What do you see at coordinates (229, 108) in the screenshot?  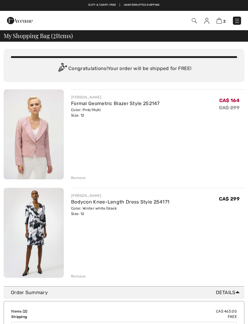 I see `s: CA$ 299` at bounding box center [229, 108].